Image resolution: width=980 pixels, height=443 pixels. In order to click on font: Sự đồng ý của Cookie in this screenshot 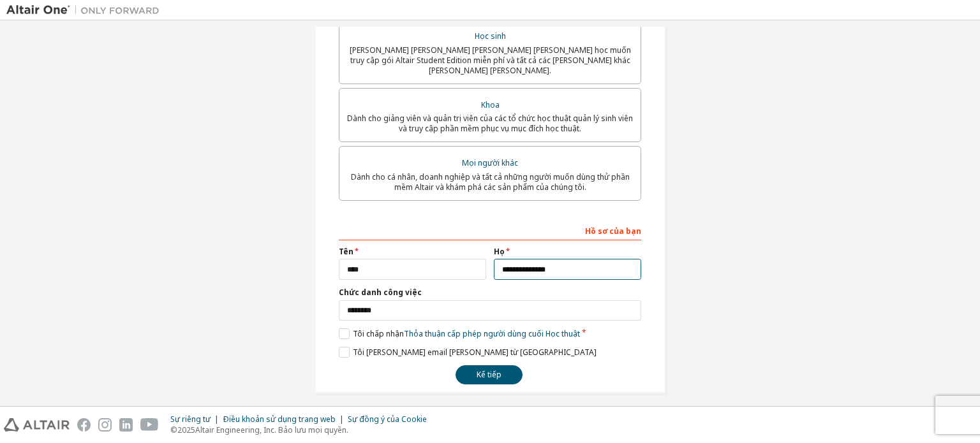, I will do `click(387, 419)`.